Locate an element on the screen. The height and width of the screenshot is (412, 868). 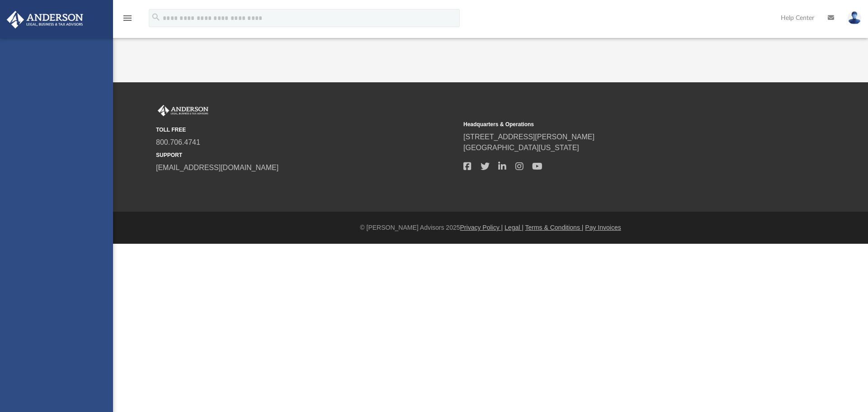
small: TOLL FREE is located at coordinates (306, 130).